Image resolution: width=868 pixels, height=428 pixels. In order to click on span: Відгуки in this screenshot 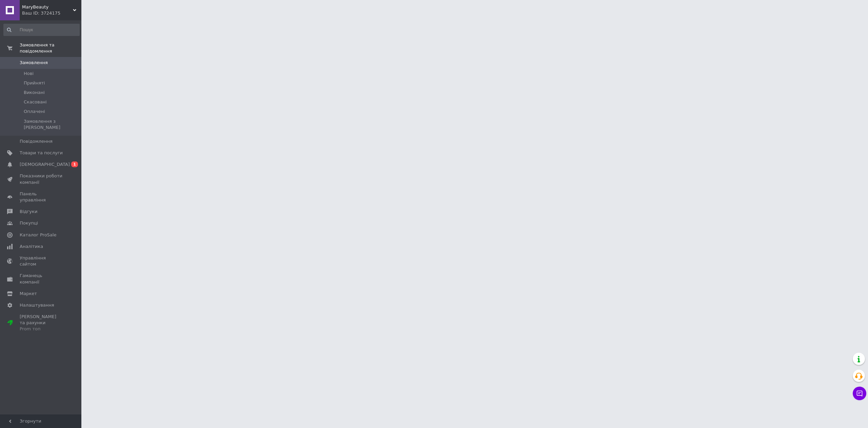, I will do `click(28, 211)`.